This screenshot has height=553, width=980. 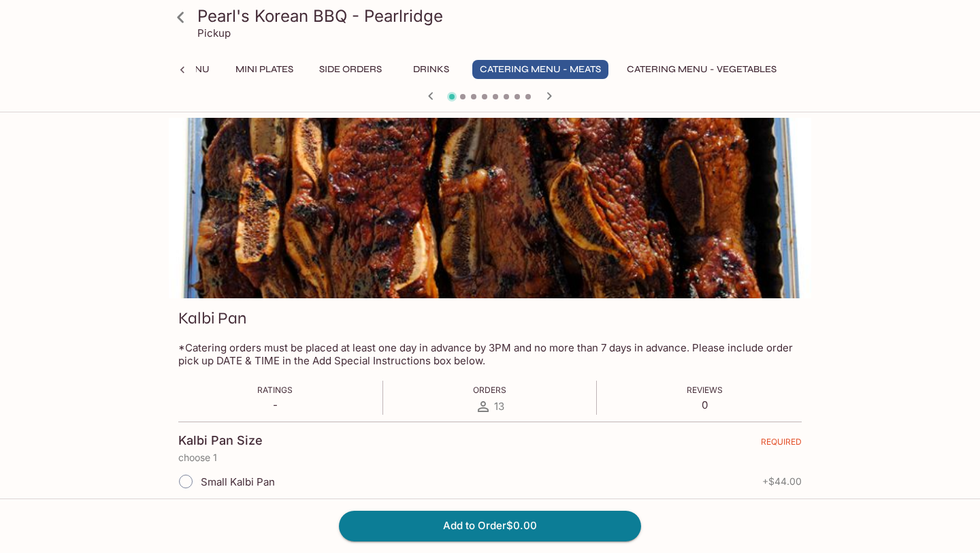 I want to click on span: + $44.00, so click(x=782, y=482).